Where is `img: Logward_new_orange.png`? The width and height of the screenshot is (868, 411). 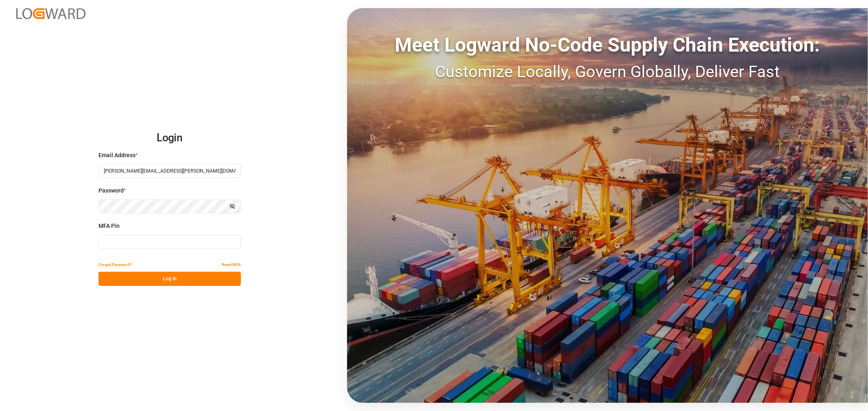 img: Logward_new_orange.png is located at coordinates (51, 13).